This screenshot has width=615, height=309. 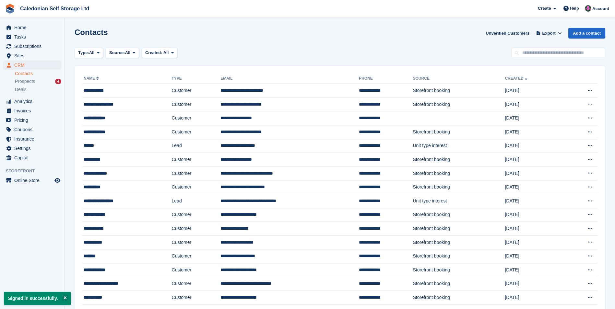 I want to click on button: Export, so click(x=549, y=33).